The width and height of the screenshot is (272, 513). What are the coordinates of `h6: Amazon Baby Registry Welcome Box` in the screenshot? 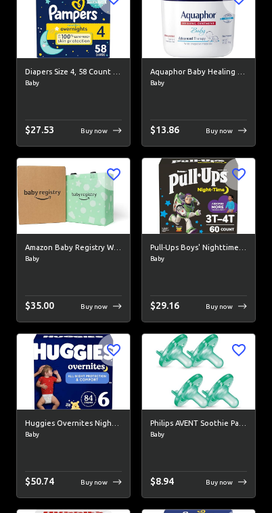 It's located at (73, 248).